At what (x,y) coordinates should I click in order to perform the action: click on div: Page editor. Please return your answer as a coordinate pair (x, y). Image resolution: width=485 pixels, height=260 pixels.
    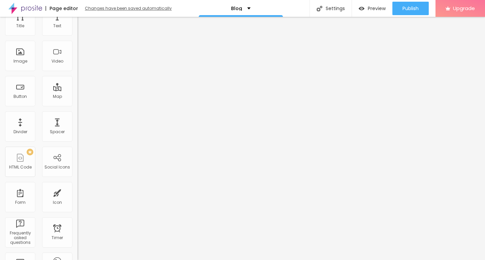
    Looking at the image, I should click on (62, 8).